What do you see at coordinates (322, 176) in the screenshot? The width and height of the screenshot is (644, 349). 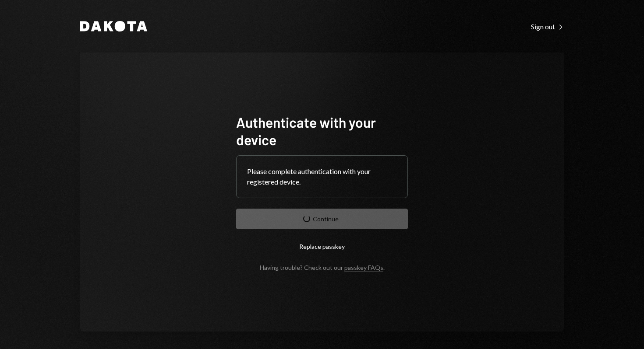 I see `div: Please complete authentication with your registered device.` at bounding box center [322, 176].